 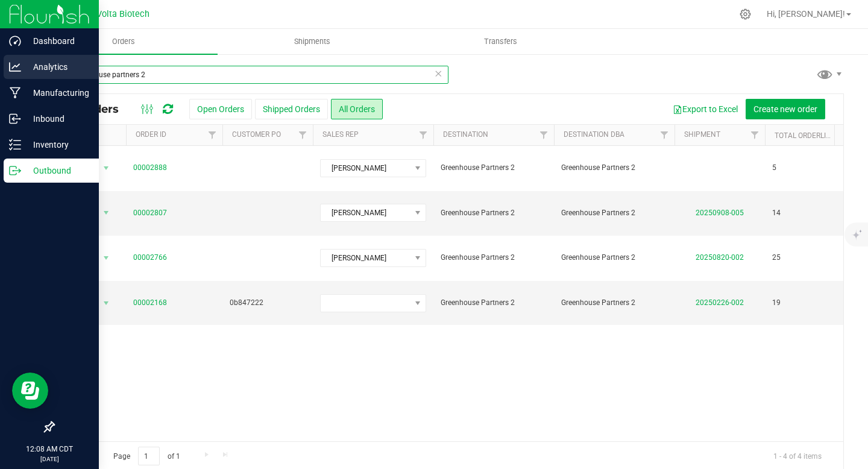 What do you see at coordinates (251, 75) in the screenshot?
I see `input: Search Order ID, Destination, Customer PO...` at bounding box center [251, 75].